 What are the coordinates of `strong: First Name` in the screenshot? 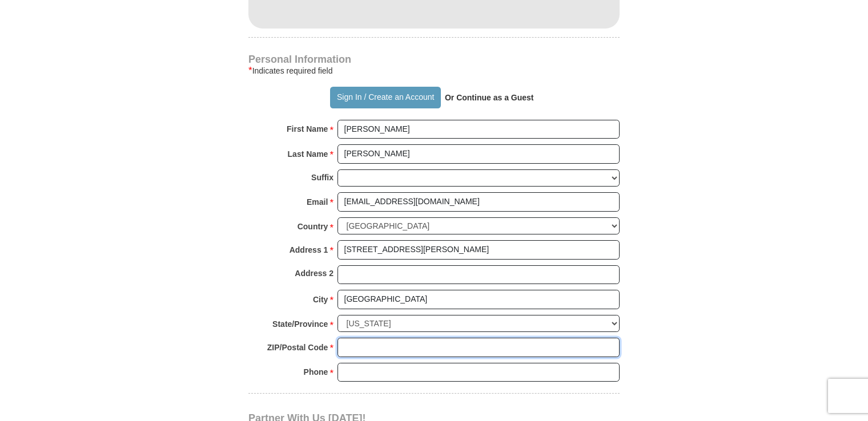 It's located at (307, 129).